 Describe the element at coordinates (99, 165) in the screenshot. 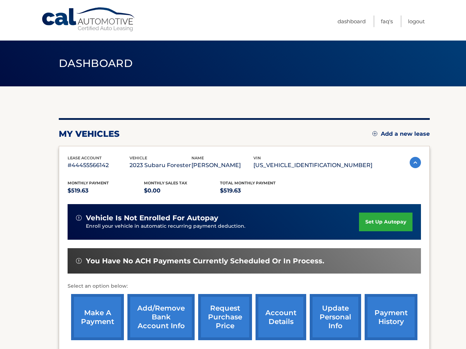

I see `p: #44455566142` at that location.